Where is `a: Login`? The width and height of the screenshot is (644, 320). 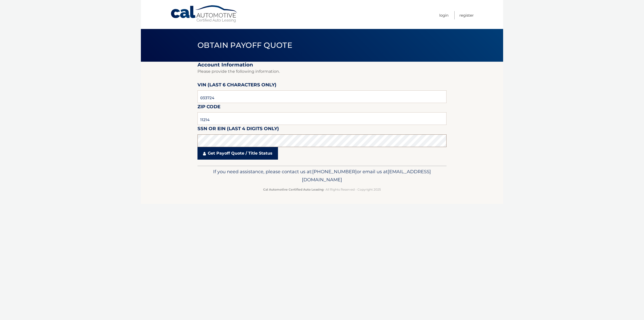 a: Login is located at coordinates (444, 15).